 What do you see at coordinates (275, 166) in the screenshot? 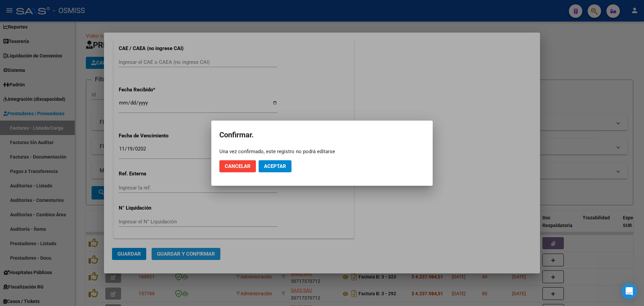
I see `span: Aceptar` at bounding box center [275, 166].